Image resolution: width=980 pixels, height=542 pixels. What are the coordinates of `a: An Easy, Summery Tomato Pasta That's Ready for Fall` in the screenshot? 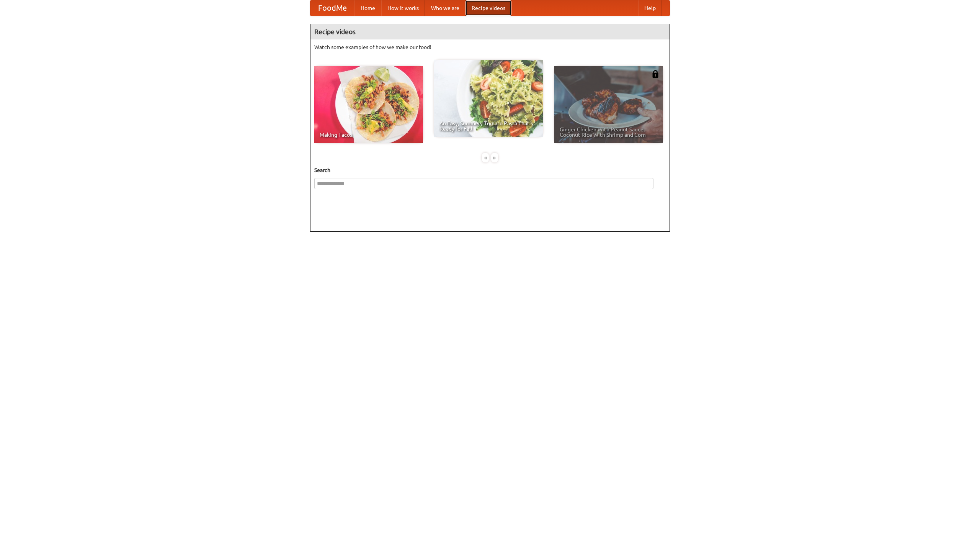 It's located at (489, 99).